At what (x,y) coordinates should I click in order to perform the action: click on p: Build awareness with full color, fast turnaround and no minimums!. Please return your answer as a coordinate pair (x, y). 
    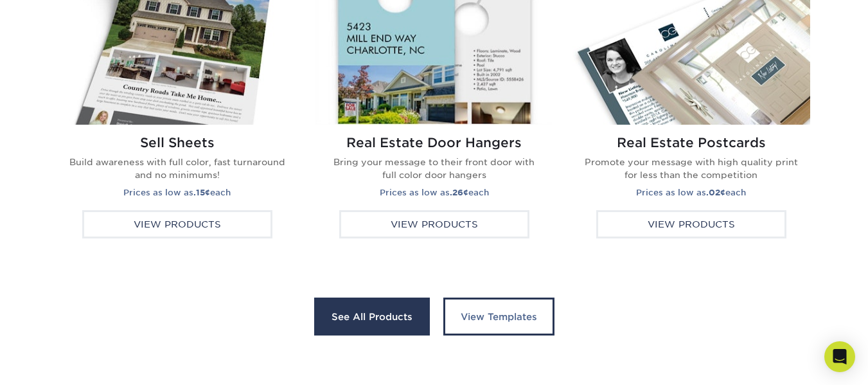
    Looking at the image, I should click on (177, 169).